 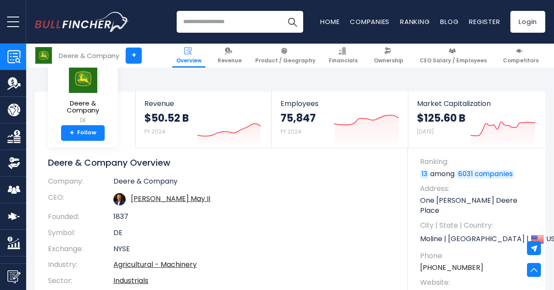 I want to click on a: Agricultural - Machinery, so click(x=155, y=264).